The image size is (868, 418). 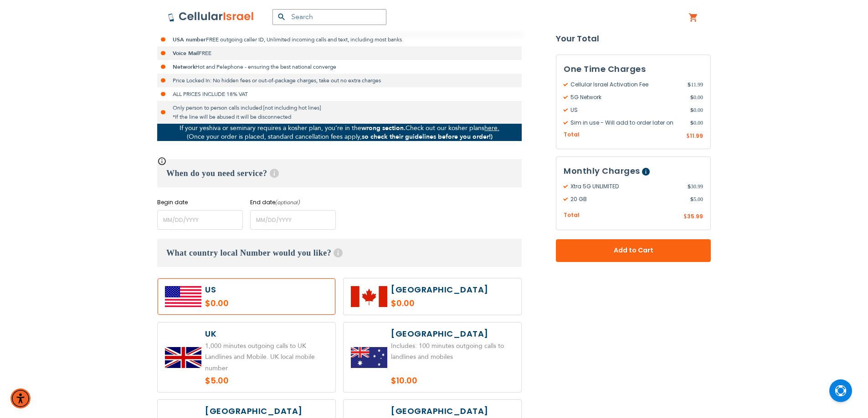 What do you see at coordinates (304, 40) in the screenshot?
I see `span: FREE outgoing caller ID, Unlimited incoming calls and text, including most banks` at bounding box center [304, 40].